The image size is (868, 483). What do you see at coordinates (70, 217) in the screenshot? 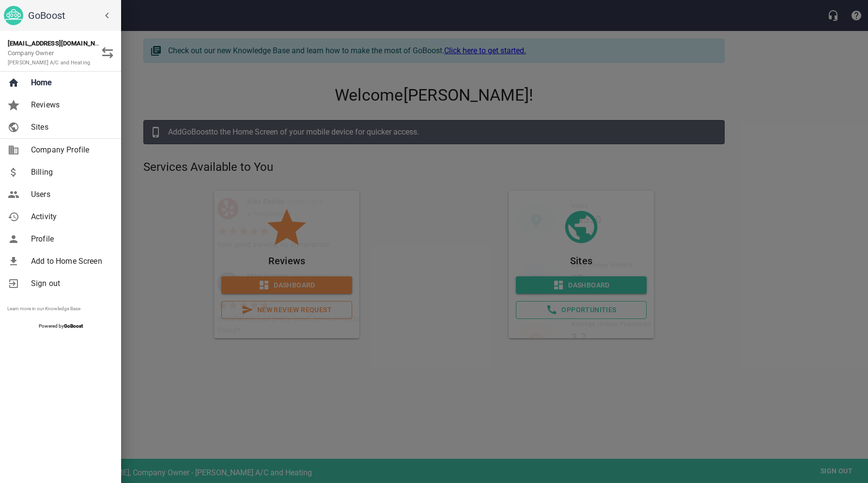
I see `span: Activity` at bounding box center [70, 217].